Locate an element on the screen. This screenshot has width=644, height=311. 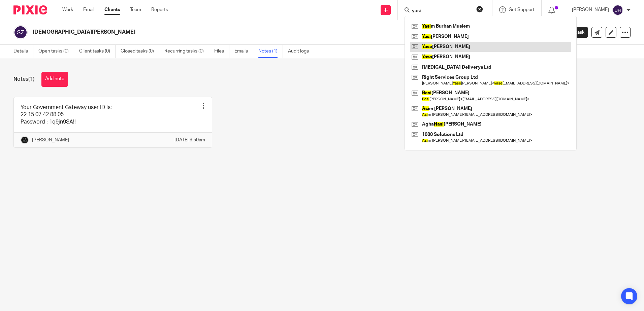
span: Get Support is located at coordinates (522, 9).